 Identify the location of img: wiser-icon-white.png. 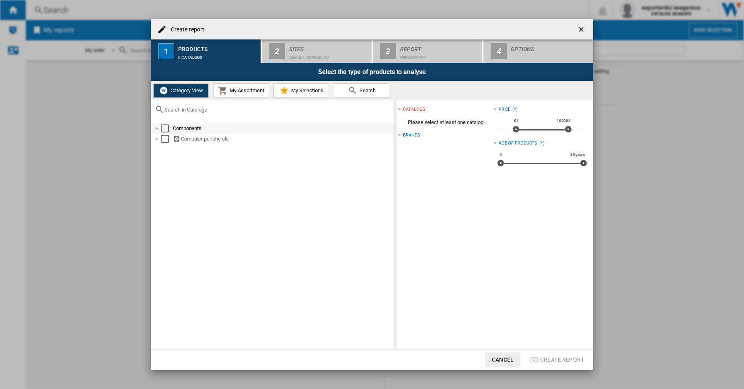
(164, 91).